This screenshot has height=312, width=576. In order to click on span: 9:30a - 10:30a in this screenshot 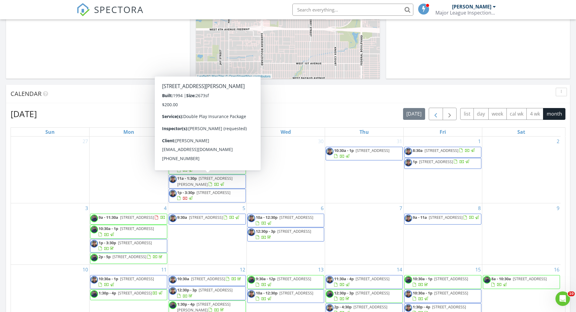, I will do `click(190, 150)`.